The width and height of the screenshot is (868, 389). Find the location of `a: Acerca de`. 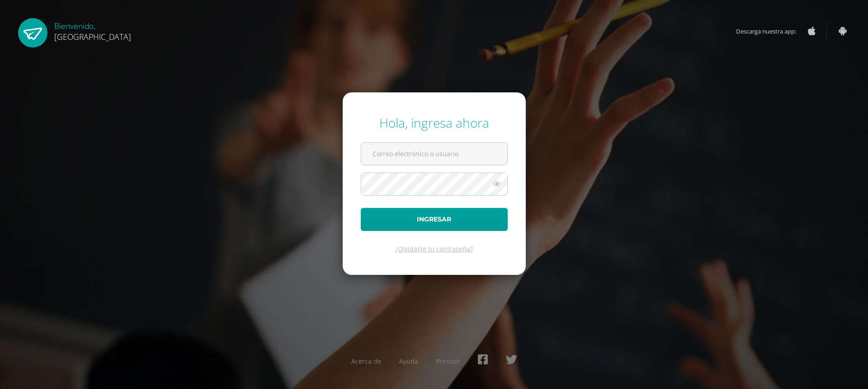

a: Acerca de is located at coordinates (366, 361).